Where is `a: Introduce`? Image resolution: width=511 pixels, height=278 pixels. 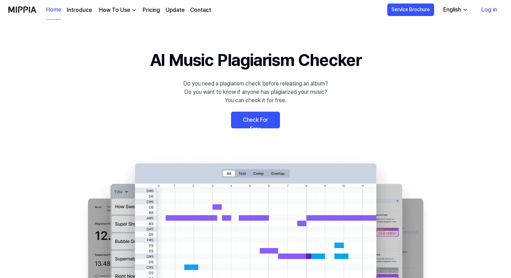 a: Introduce is located at coordinates (79, 10).